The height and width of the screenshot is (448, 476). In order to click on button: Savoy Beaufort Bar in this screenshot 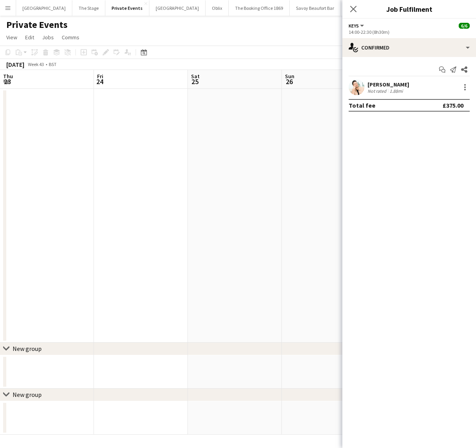, I will do `click(315, 8)`.